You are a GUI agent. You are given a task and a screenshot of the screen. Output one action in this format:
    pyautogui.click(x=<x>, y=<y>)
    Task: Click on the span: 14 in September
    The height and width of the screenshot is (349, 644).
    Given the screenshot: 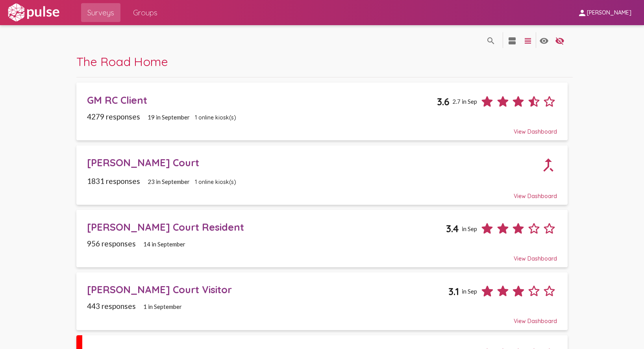 What is the action you would take?
    pyautogui.click(x=164, y=244)
    